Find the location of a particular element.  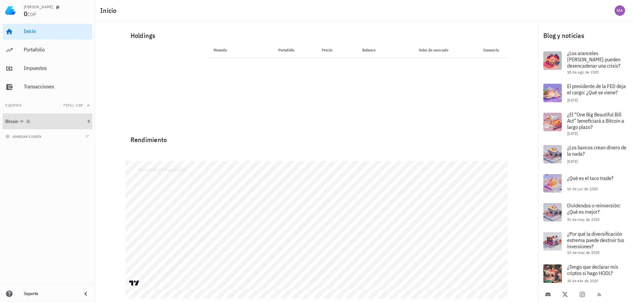

div: Soporte is located at coordinates (50, 294).